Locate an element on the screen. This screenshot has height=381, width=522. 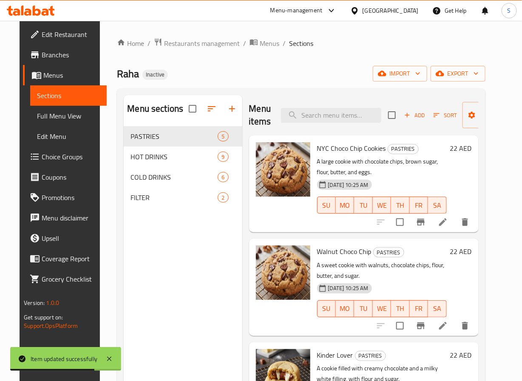
span: Add item is located at coordinates (415, 115).